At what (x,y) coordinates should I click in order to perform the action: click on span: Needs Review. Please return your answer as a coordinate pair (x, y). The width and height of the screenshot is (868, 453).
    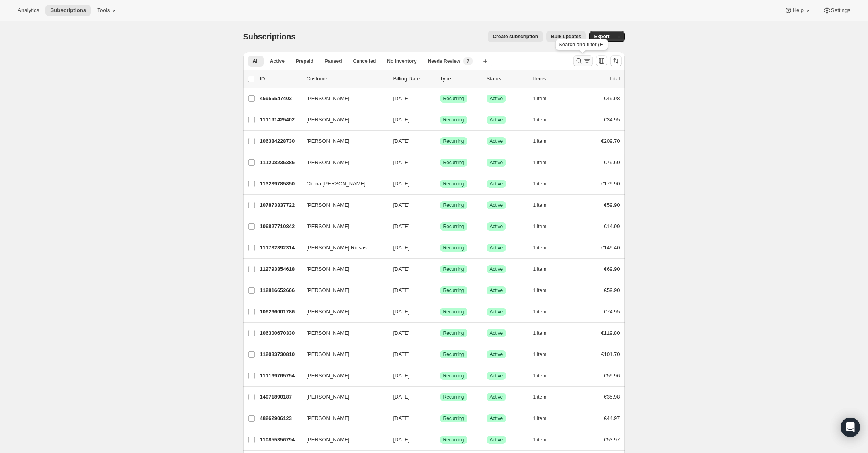
    Looking at the image, I should click on (444, 61).